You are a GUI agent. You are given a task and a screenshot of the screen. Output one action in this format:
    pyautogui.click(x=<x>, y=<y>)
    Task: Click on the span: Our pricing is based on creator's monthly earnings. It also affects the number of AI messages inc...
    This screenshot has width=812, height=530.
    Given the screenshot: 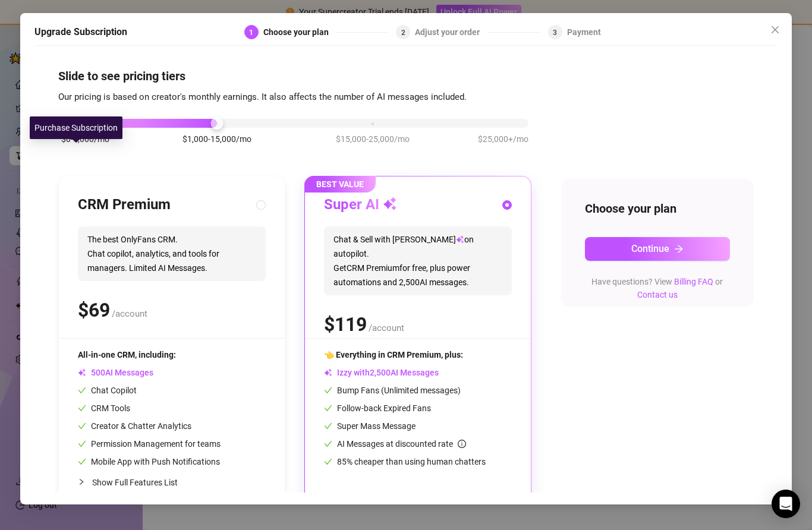 What is the action you would take?
    pyautogui.click(x=262, y=97)
    